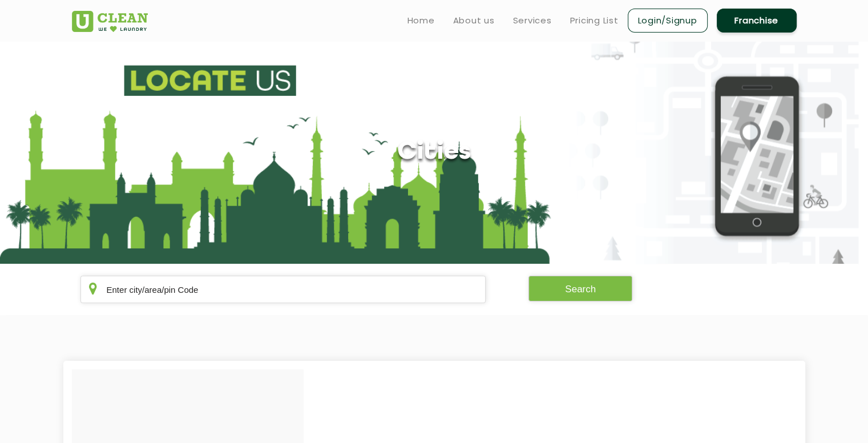 This screenshot has height=443, width=868. I want to click on a: Home, so click(421, 21).